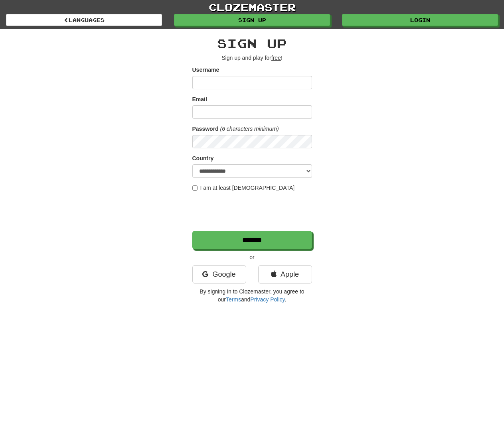  I want to click on label: Country, so click(203, 158).